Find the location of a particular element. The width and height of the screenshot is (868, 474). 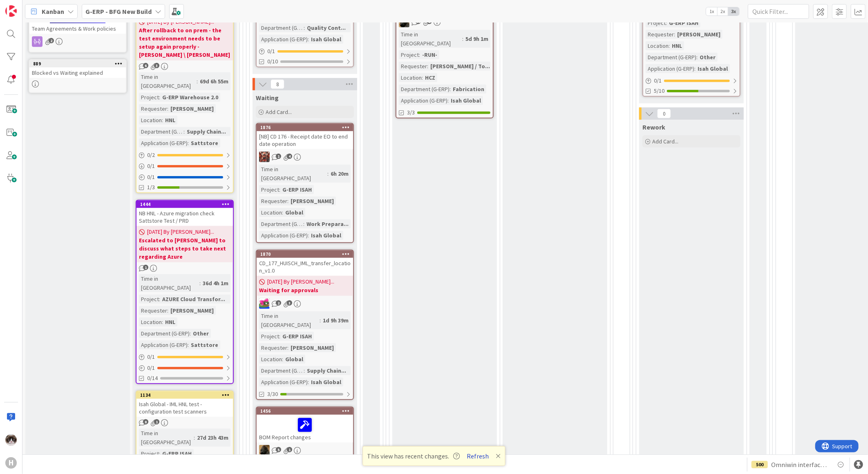

div: 1134Isah Global - IML HNL test - configuration test scanners is located at coordinates (185, 405).